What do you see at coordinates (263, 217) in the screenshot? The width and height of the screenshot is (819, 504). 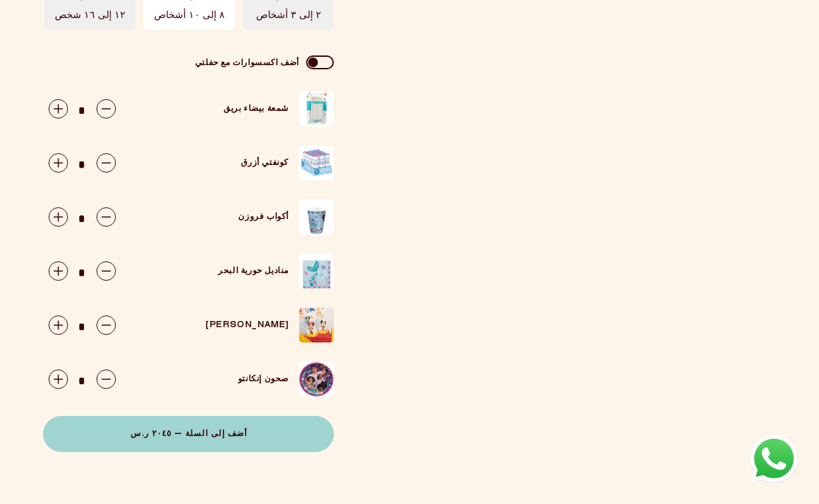 I see `label: أكواب فروزن` at bounding box center [263, 217].